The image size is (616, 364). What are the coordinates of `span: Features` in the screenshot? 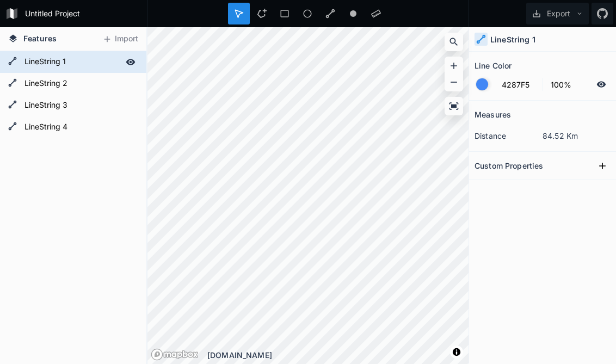 It's located at (39, 38).